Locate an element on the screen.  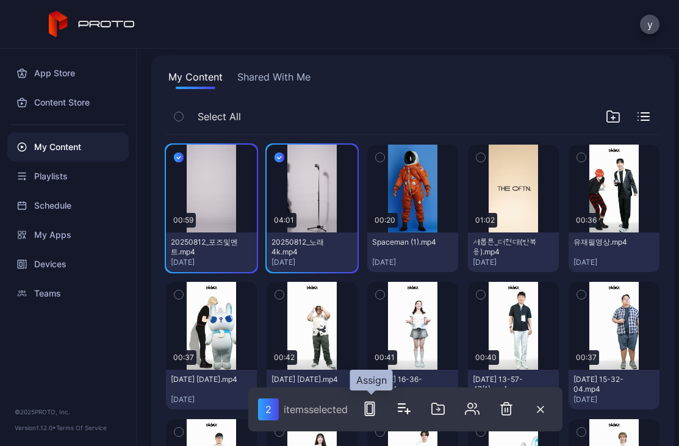
a: Content Store is located at coordinates (68, 102).